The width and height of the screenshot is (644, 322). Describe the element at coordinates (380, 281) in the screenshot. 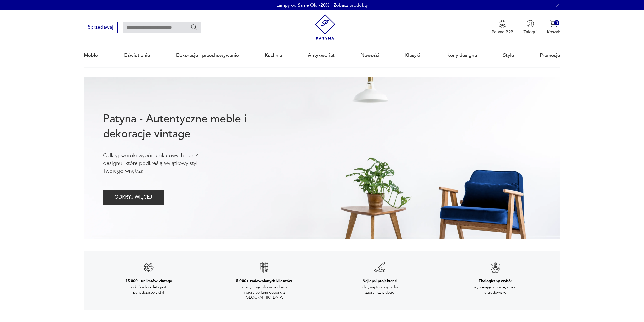

I see `h3: Najlepsi projektanci` at that location.